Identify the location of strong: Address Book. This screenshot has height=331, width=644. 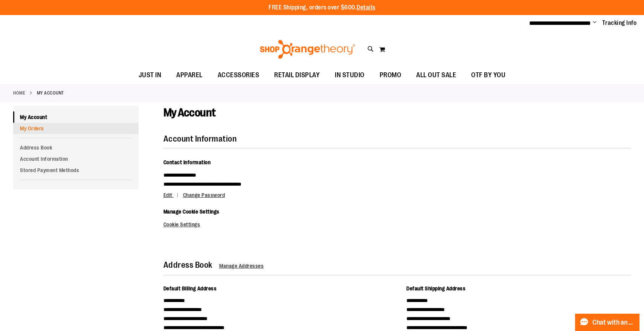
(188, 265).